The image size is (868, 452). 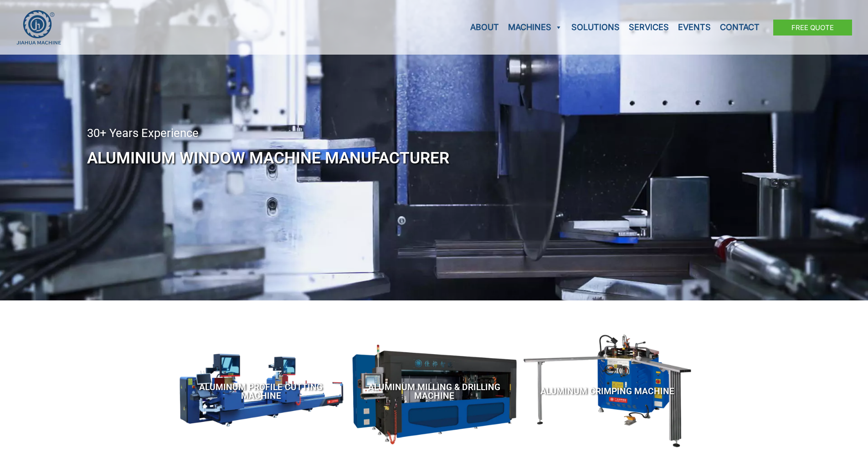 What do you see at coordinates (608, 391) in the screenshot?
I see `a: Aluminum Crimping Machine` at bounding box center [608, 391].